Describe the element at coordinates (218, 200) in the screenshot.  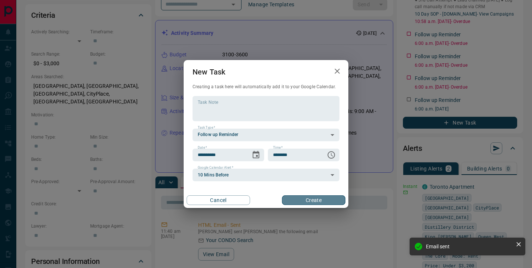
I see `button: Cancel` at that location.